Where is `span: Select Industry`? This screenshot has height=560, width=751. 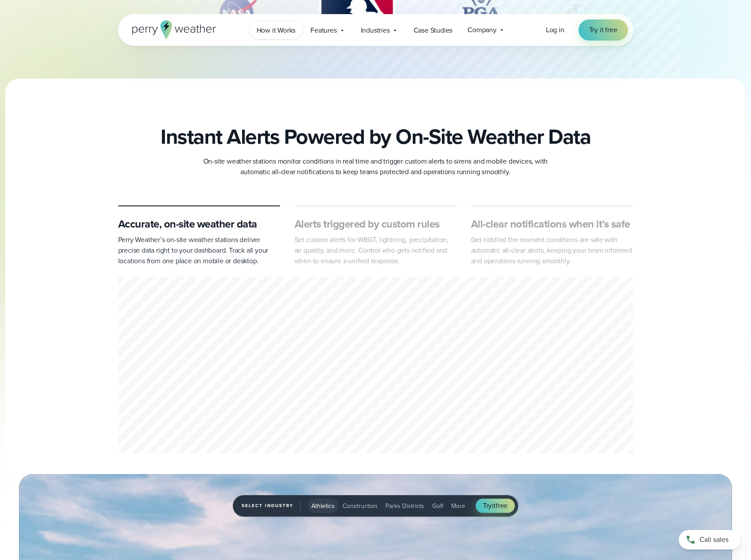
span: Select Industry is located at coordinates (272, 506).